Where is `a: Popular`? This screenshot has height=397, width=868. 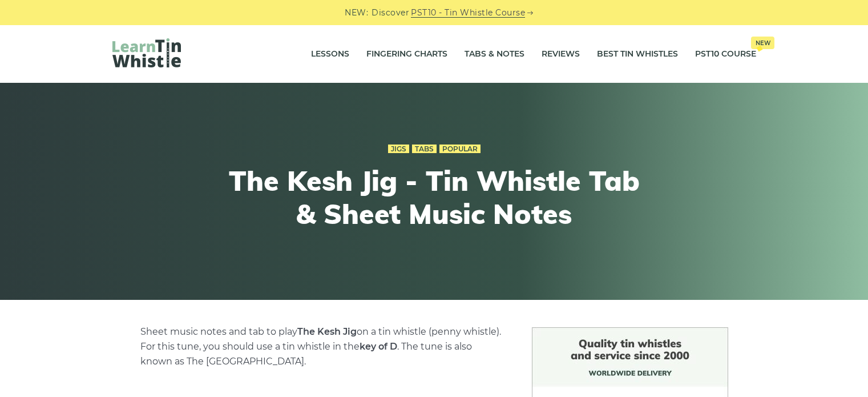
a: Popular is located at coordinates (460, 149).